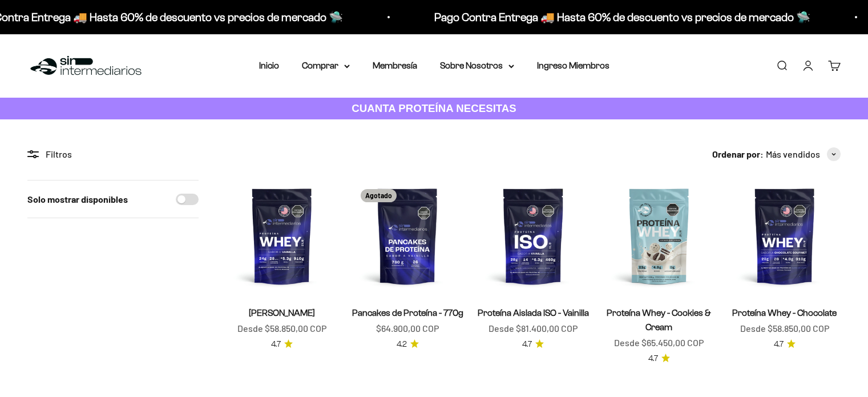 Image resolution: width=868 pixels, height=397 pixels. Describe the element at coordinates (533, 328) in the screenshot. I see `sale-price: Desde $81.400,00 COP` at that location.